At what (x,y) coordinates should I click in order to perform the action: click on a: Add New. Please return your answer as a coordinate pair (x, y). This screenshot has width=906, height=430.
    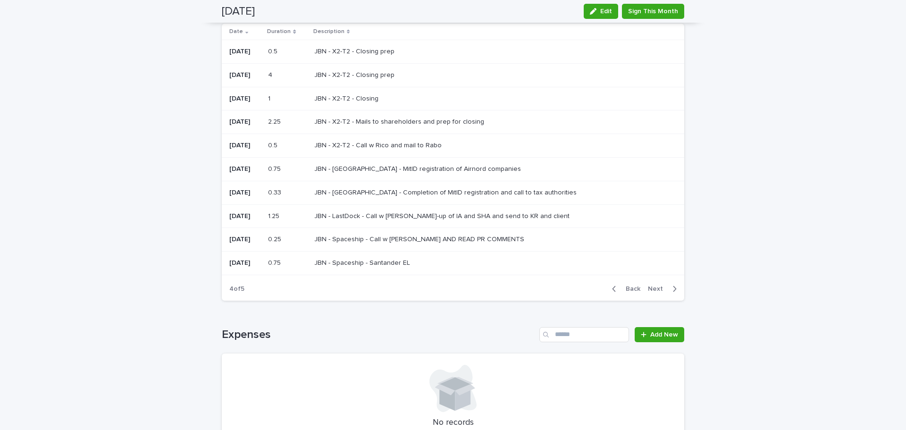
    Looking at the image, I should click on (659, 334).